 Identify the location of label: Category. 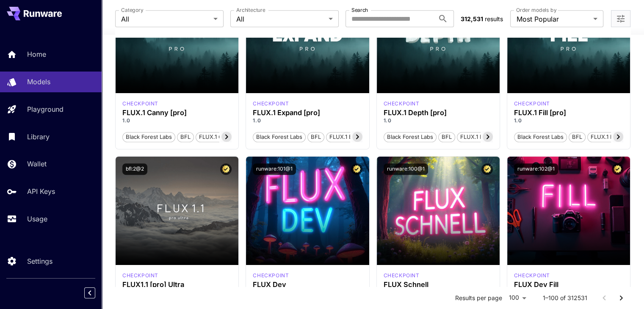
(132, 10).